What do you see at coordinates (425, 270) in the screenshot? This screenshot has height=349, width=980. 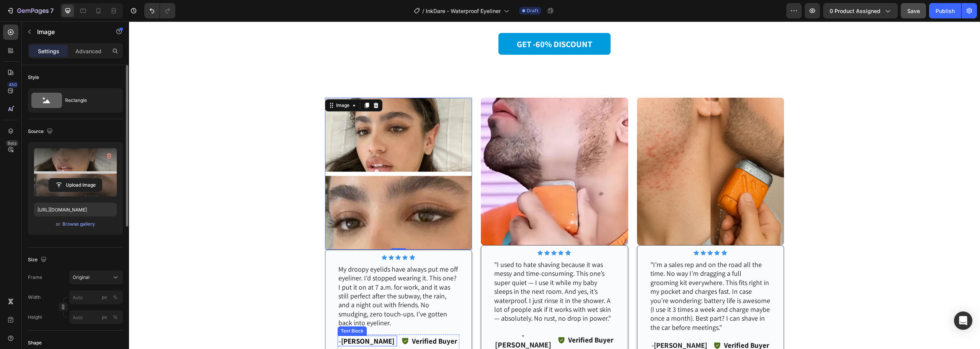 I see `p: "I used to hate shaving because it was messy and time-consuming. This one’s super quiet — I use i...` at bounding box center [425, 270].